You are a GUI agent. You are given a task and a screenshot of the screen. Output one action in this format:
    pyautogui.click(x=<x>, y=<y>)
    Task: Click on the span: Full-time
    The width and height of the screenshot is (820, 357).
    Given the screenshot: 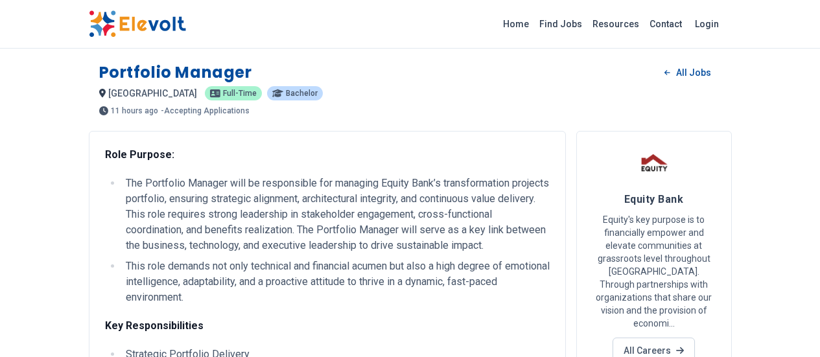 What is the action you would take?
    pyautogui.click(x=240, y=93)
    